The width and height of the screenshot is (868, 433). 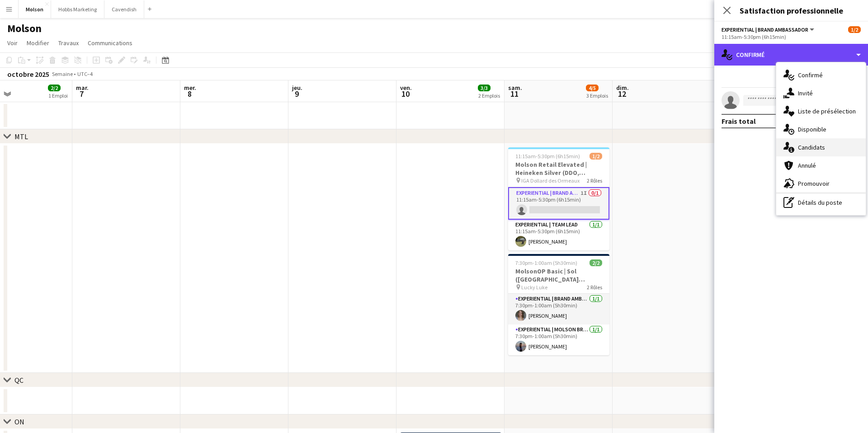 I want to click on span: 12, so click(x=621, y=94).